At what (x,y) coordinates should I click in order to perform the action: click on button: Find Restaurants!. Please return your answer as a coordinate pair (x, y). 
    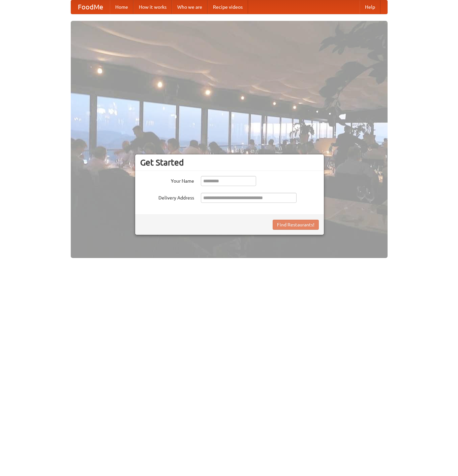
    Looking at the image, I should click on (296, 225).